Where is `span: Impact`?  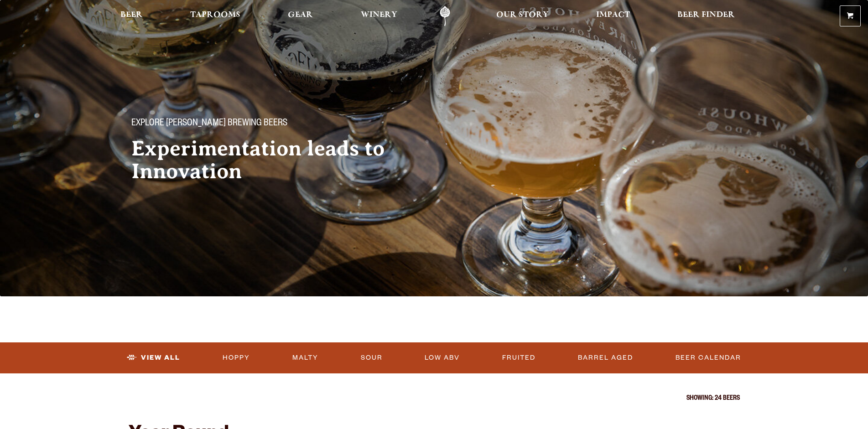 span: Impact is located at coordinates (613, 15).